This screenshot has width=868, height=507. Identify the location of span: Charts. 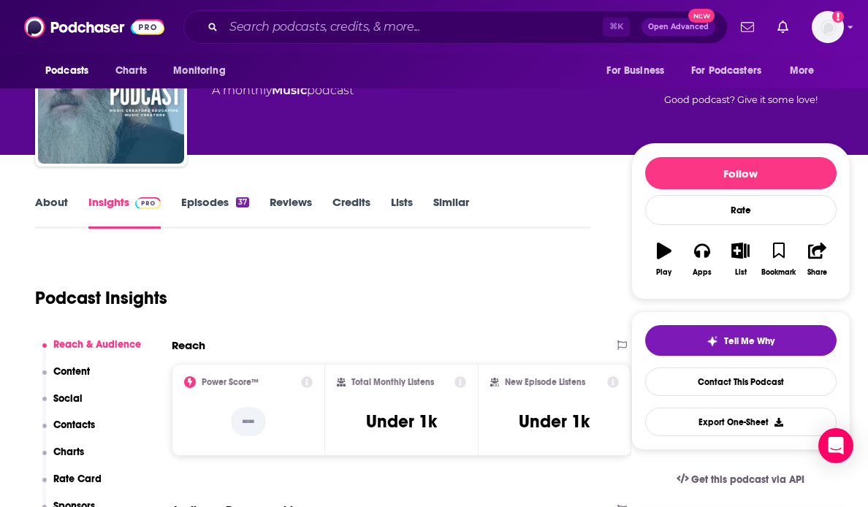
(131, 71).